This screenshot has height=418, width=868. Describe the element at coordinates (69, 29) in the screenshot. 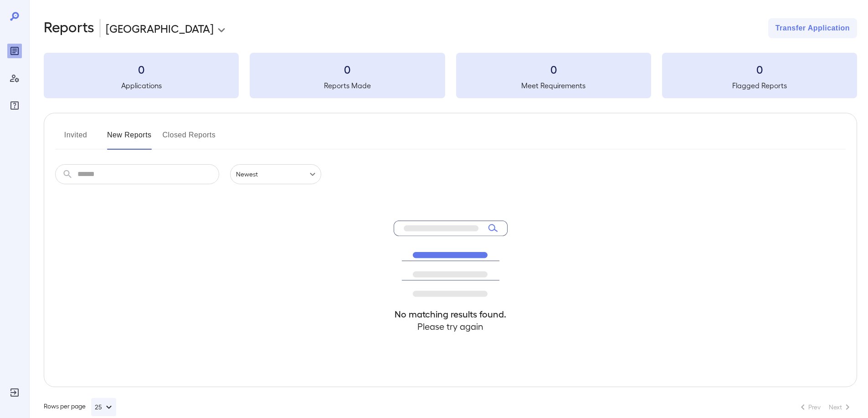

I see `h2: Reports` at that location.